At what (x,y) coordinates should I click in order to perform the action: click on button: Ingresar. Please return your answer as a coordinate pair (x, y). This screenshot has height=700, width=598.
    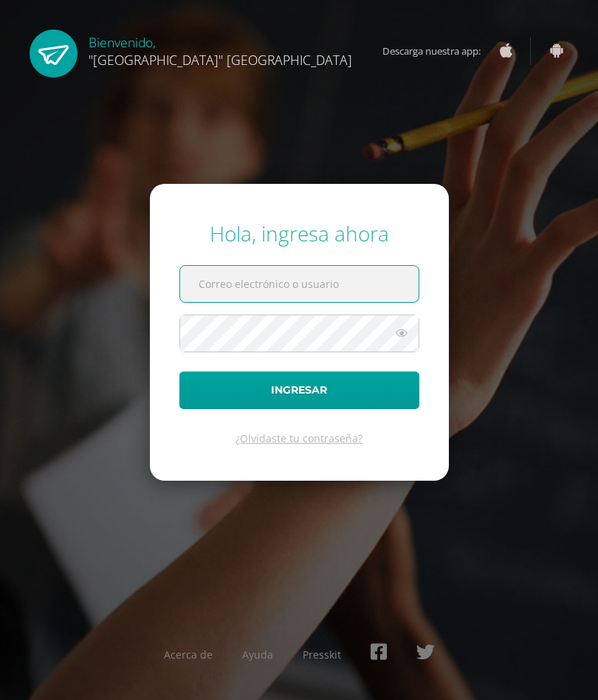
    Looking at the image, I should click on (299, 390).